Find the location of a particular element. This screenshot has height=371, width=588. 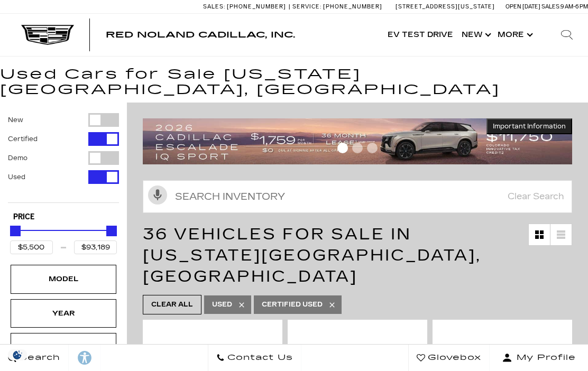

input: Minimum is located at coordinates (31, 247).